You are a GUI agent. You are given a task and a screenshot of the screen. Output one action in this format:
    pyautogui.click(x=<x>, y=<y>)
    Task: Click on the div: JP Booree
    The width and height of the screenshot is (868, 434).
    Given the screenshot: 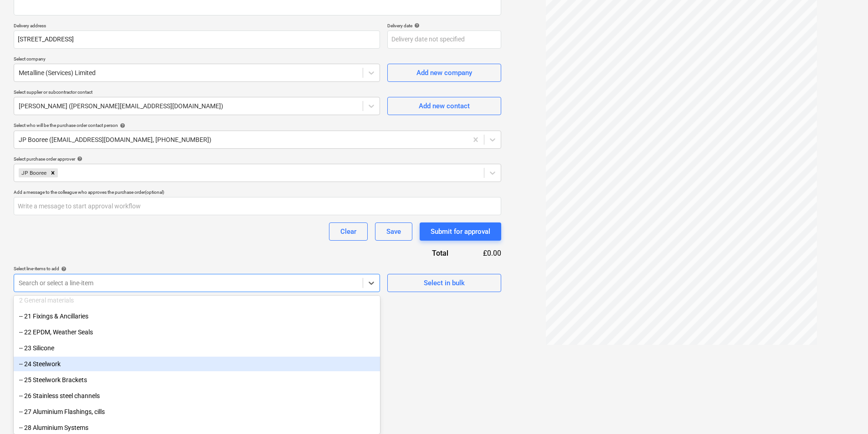 What is the action you would take?
    pyautogui.click(x=33, y=173)
    